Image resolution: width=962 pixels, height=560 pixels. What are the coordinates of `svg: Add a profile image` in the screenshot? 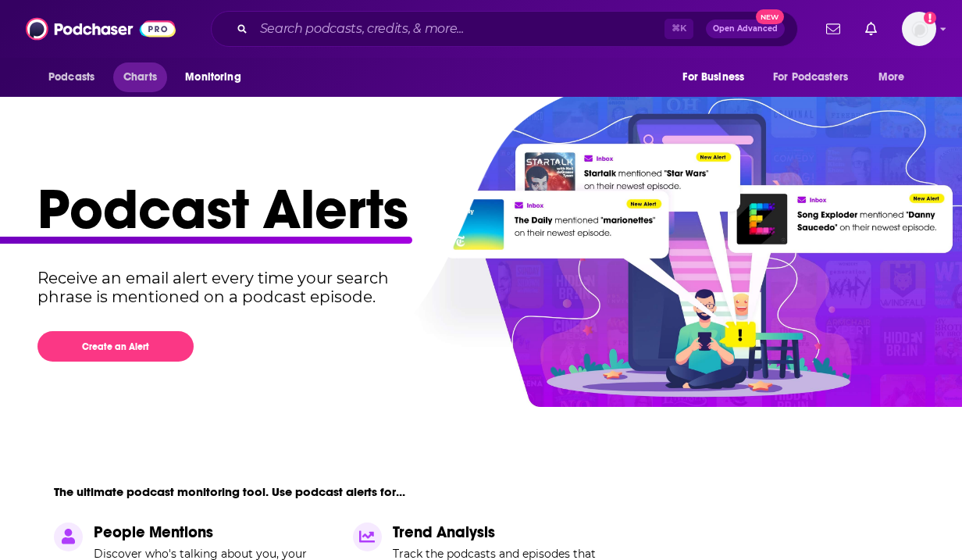 It's located at (930, 18).